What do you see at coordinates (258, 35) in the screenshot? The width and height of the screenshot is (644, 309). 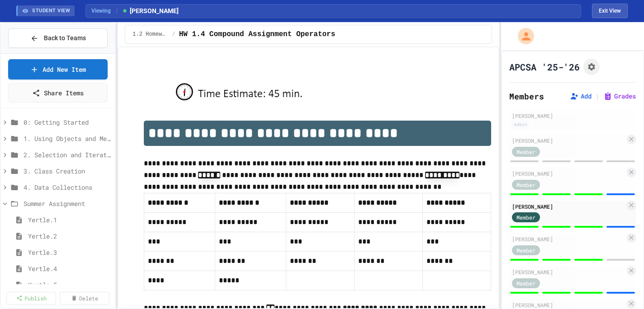 I see `span: HW 1.4 Compound Assignment Operators` at bounding box center [258, 35].